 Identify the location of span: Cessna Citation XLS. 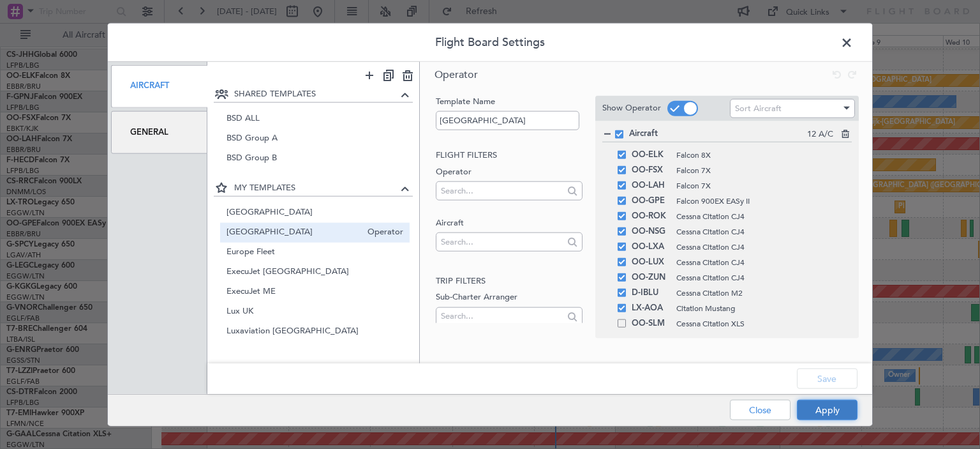
(757, 323).